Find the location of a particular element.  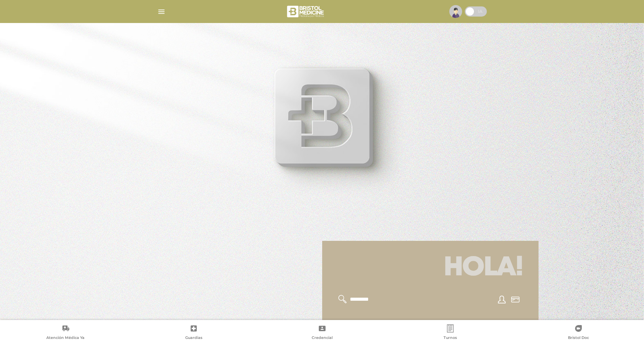

a: Guardias is located at coordinates (194, 332).